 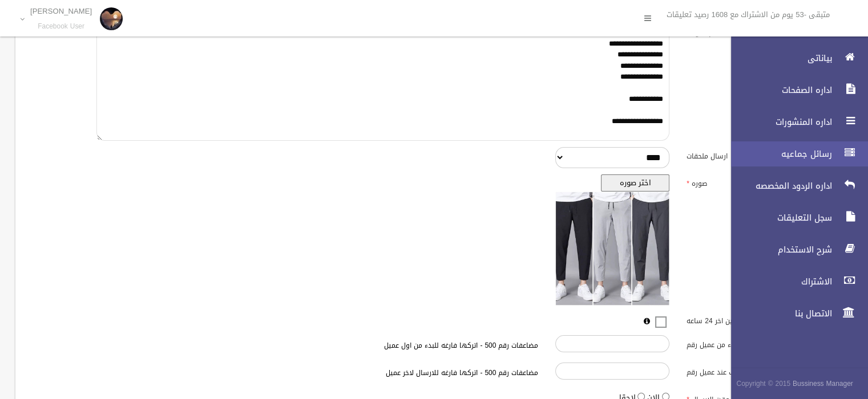 I want to click on small: Facebook User, so click(x=61, y=26).